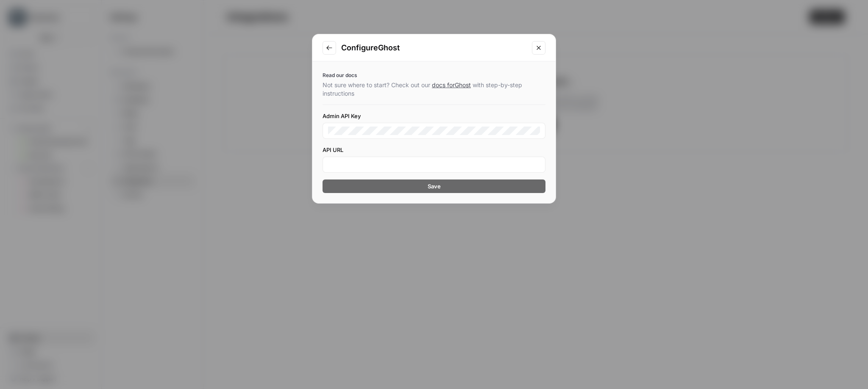 This screenshot has width=868, height=389. What do you see at coordinates (434, 150) in the screenshot?
I see `label: API URL` at bounding box center [434, 150].